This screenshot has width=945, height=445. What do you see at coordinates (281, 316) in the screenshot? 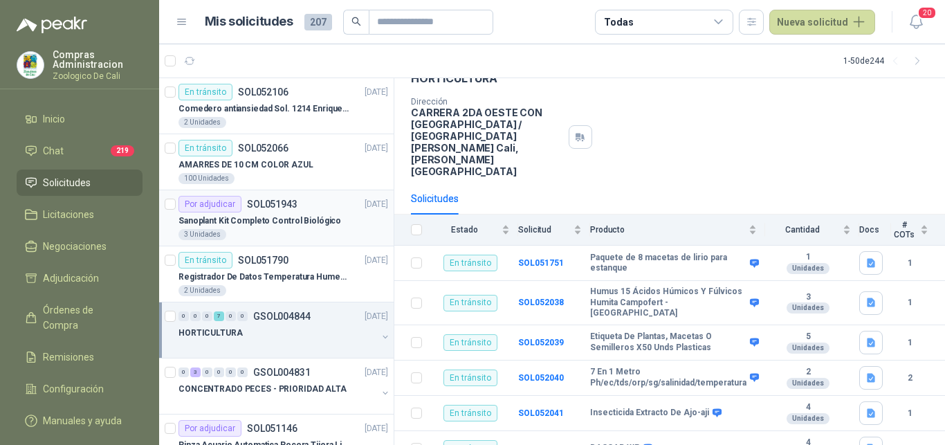
I see `p: GSOL004844` at bounding box center [281, 316].